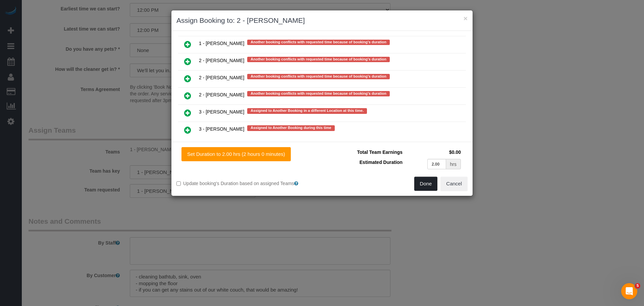 The image size is (644, 306). Describe the element at coordinates (638, 286) in the screenshot. I see `span: 5` at that location.